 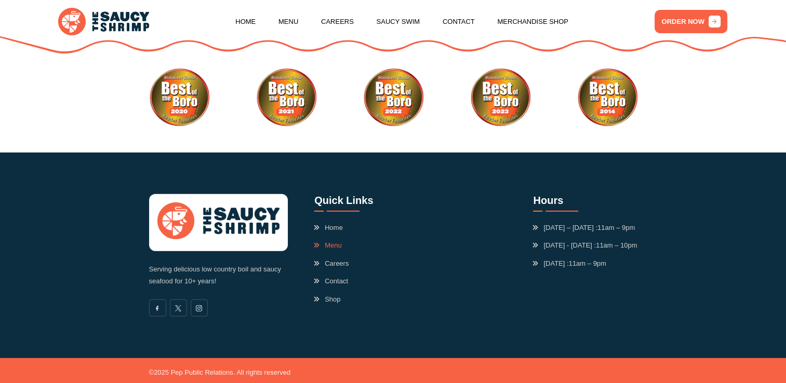 I want to click on a: ORDER NOW, so click(x=691, y=21).